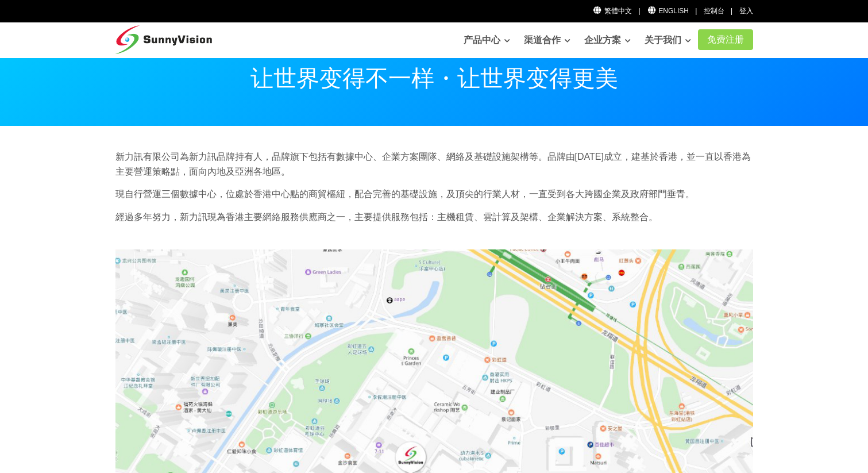 The image size is (868, 473). What do you see at coordinates (547, 40) in the screenshot?
I see `a: 渠道合作` at bounding box center [547, 40].